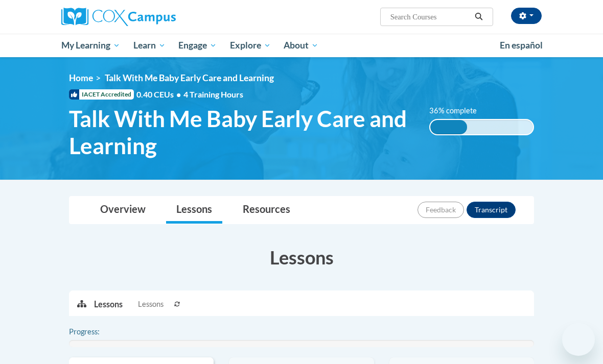  What do you see at coordinates (136, 17) in the screenshot?
I see `a: Cox Campus` at bounding box center [136, 17].